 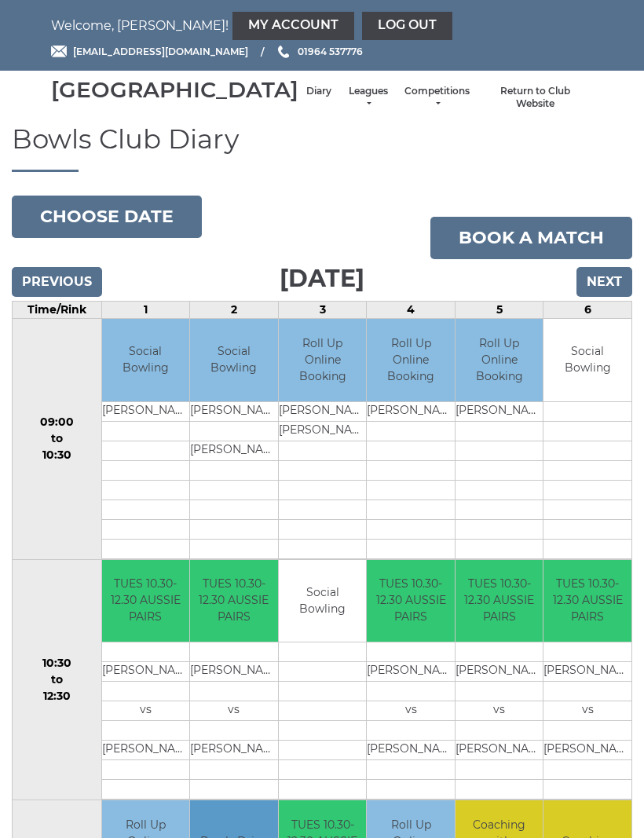 I want to click on img: Phone us, so click(x=284, y=51).